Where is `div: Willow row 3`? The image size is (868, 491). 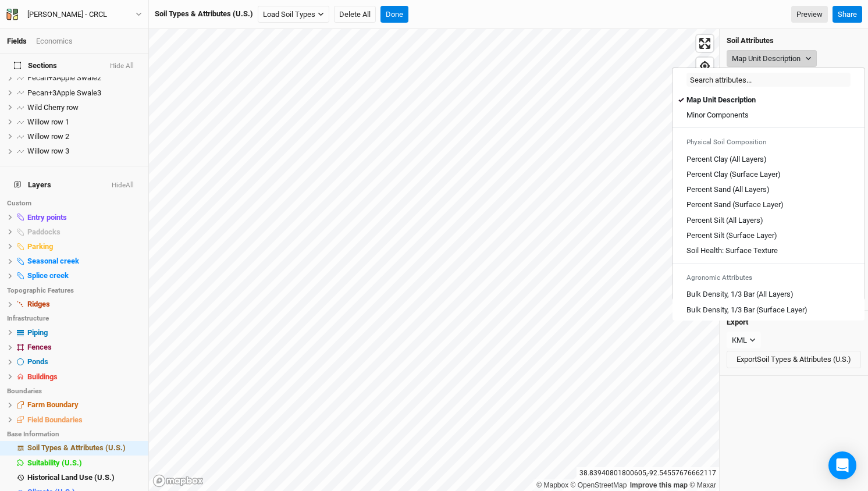 div: Willow row 3 is located at coordinates (84, 151).